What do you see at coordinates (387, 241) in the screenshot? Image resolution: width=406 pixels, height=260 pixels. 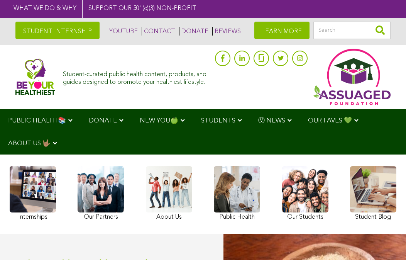 I see `div: Chat Widget` at bounding box center [387, 241].